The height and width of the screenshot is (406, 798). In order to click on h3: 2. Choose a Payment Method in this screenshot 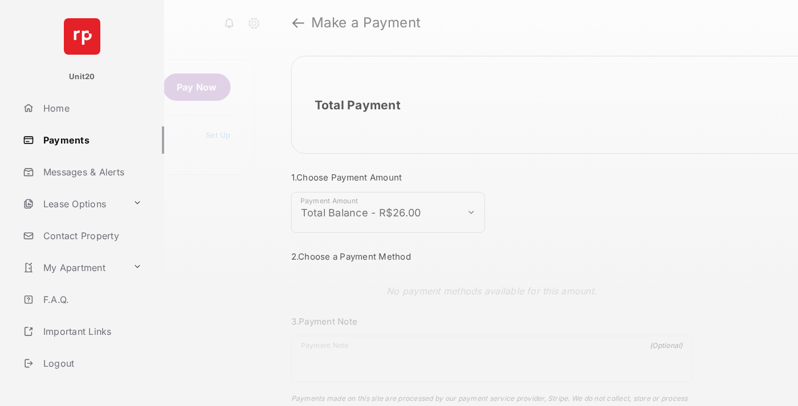, I will do `click(492, 257)`.